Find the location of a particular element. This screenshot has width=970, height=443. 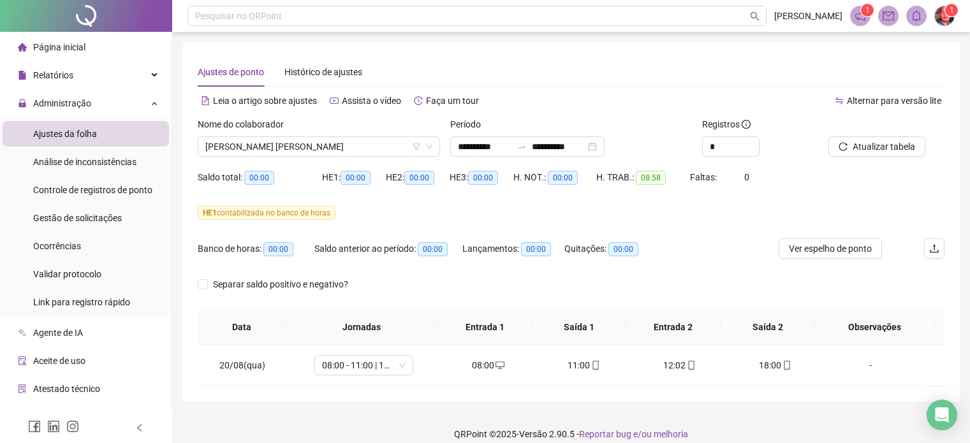

span: Link para registro rápido is located at coordinates (82, 302).